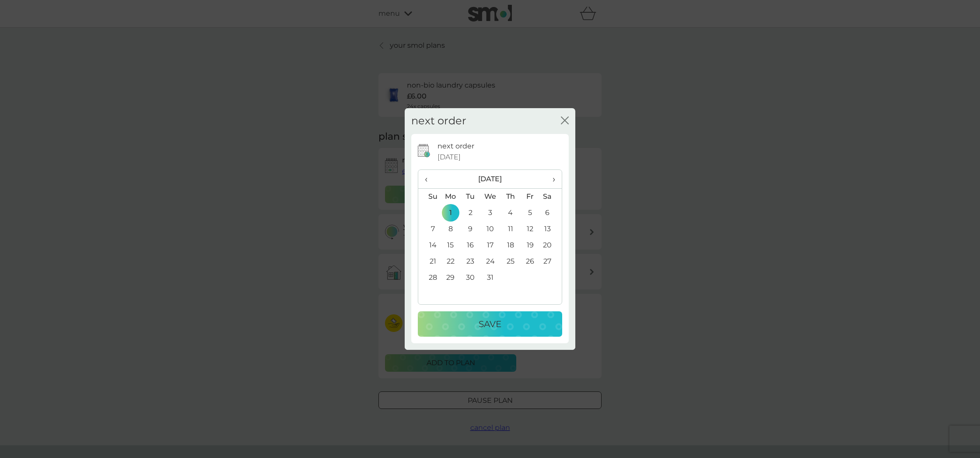  I want to click on td: 4, so click(510, 213).